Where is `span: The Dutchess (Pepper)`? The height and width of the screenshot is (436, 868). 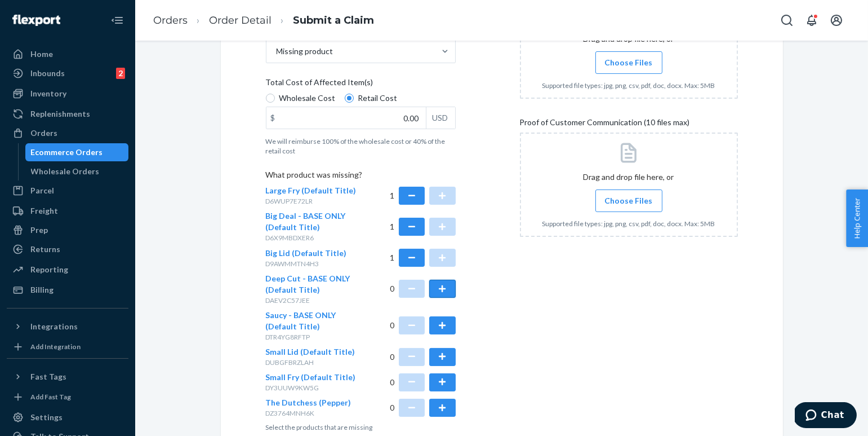 span: The Dutchess (Pepper) is located at coordinates (309, 402).